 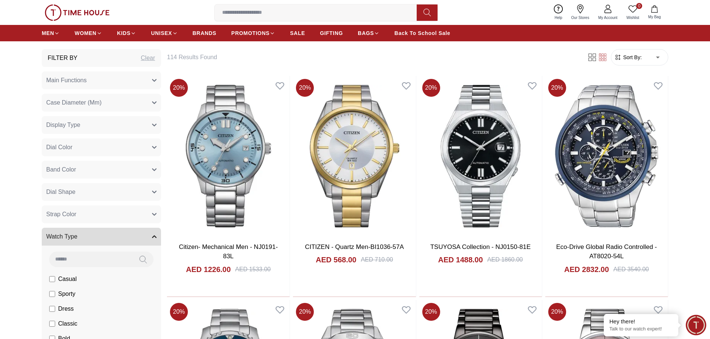 What do you see at coordinates (628, 57) in the screenshot?
I see `button: Sort By:` at bounding box center [628, 57].